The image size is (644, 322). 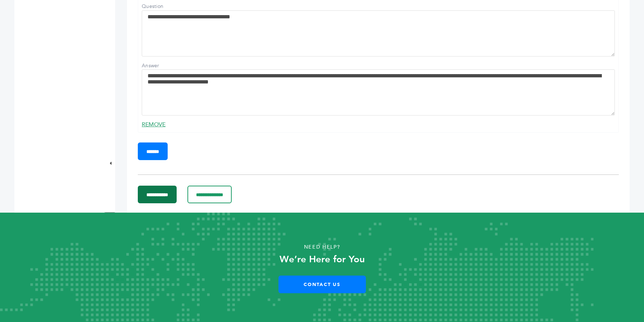 What do you see at coordinates (322, 247) in the screenshot?
I see `p: Need Help?` at bounding box center [322, 247].